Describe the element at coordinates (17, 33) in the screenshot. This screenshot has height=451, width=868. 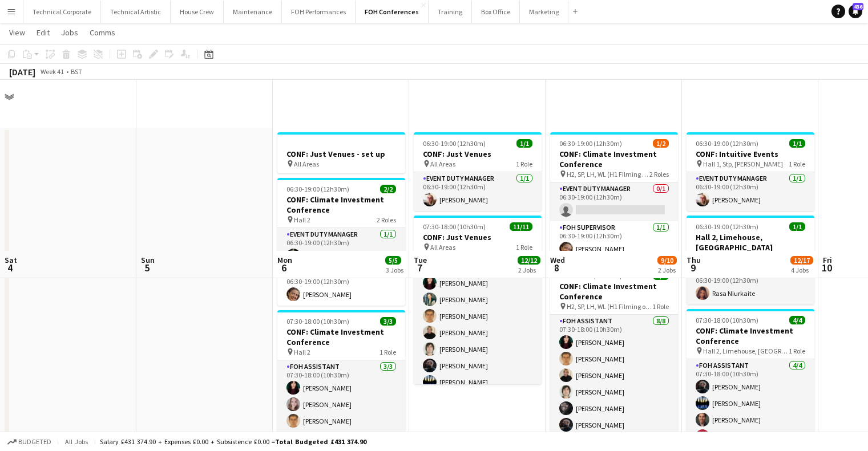
I see `a: View` at that location.